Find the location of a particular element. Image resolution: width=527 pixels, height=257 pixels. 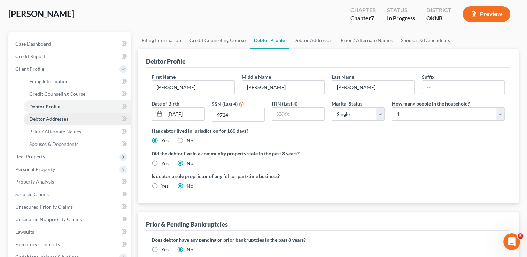

div: Prior & Pending Bankruptcies is located at coordinates (187, 224).